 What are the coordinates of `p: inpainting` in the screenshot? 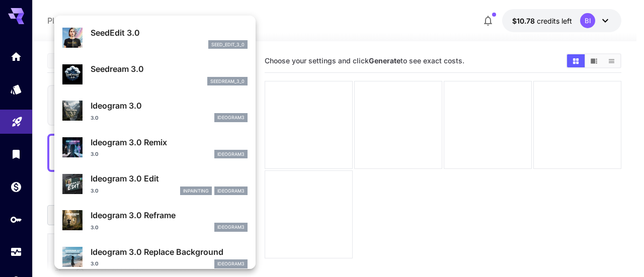 It's located at (195, 192).